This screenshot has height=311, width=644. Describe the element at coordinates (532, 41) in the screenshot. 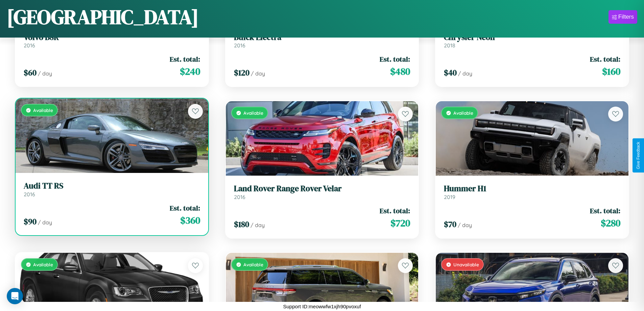

I see `a: Chrysler Neon2018` at that location.